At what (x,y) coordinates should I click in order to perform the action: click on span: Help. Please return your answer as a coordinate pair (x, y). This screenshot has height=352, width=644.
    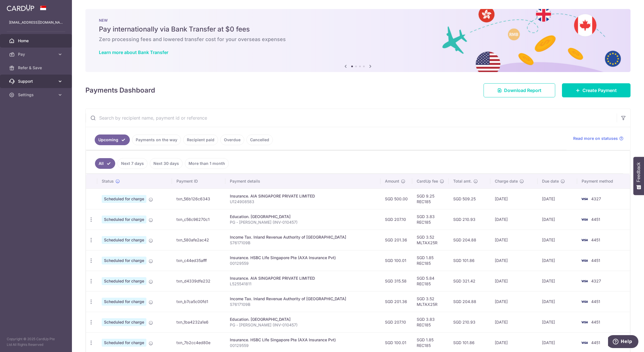
    Looking at the image, I should click on (18, 6).